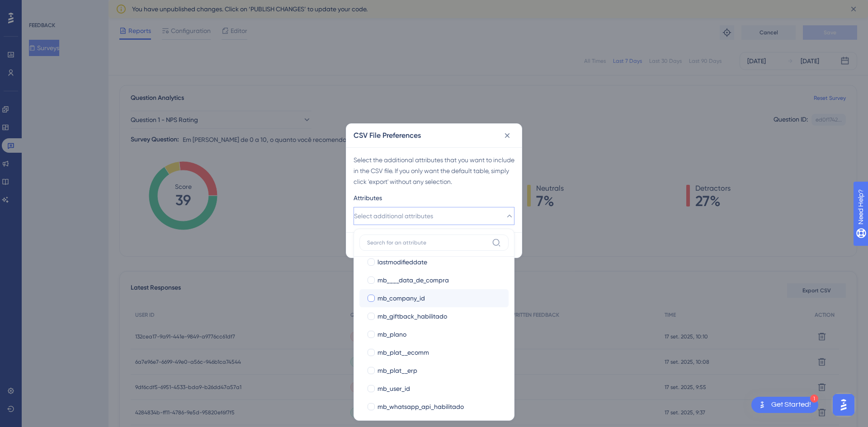  What do you see at coordinates (403, 353) in the screenshot?
I see `span: mb_plat__ecomm` at bounding box center [403, 353].